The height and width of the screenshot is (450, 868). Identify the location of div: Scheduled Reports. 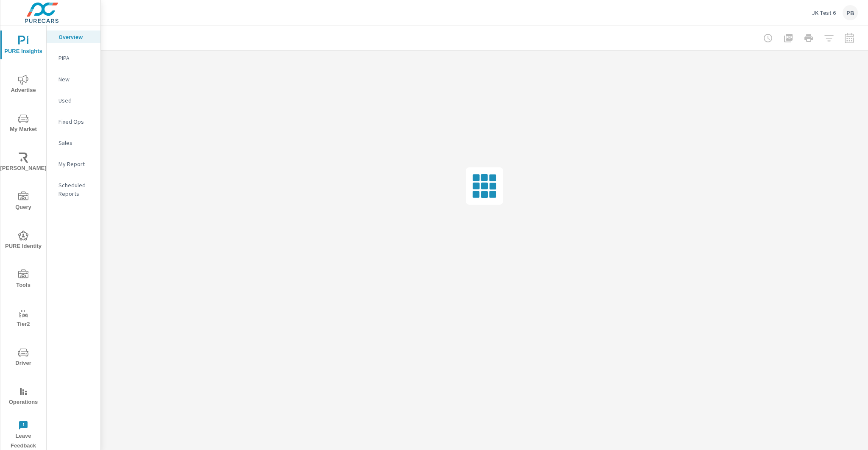
(73, 190).